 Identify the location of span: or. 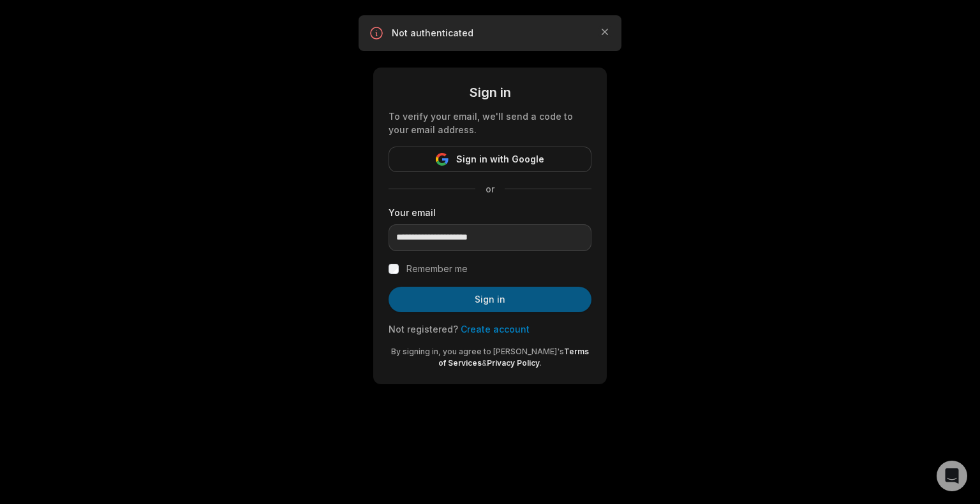
(490, 188).